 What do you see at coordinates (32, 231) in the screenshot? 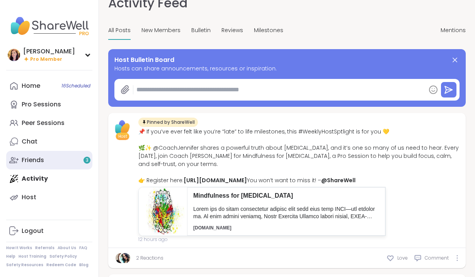
I see `div: Logout` at bounding box center [32, 231].